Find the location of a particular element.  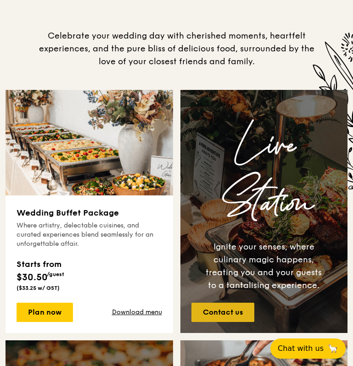

h3: Wedding Buffet Package is located at coordinates (89, 213).